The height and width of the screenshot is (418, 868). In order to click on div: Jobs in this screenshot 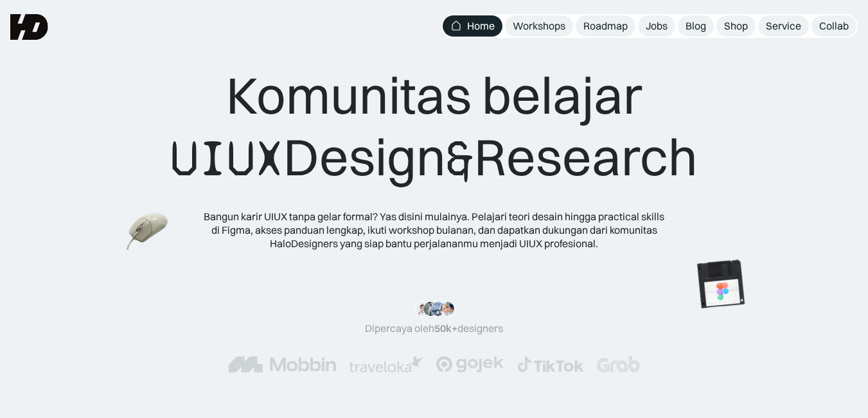, I will do `click(657, 26)`.